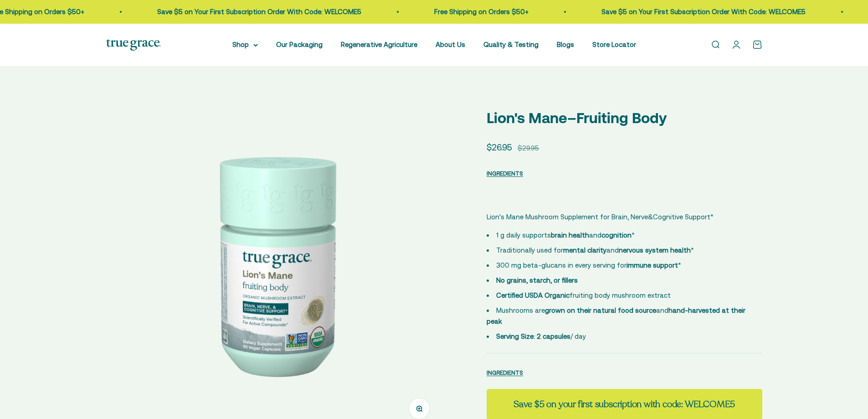 This screenshot has width=868, height=419. I want to click on a: Free Shipping on Orders $50+, so click(461, 11).